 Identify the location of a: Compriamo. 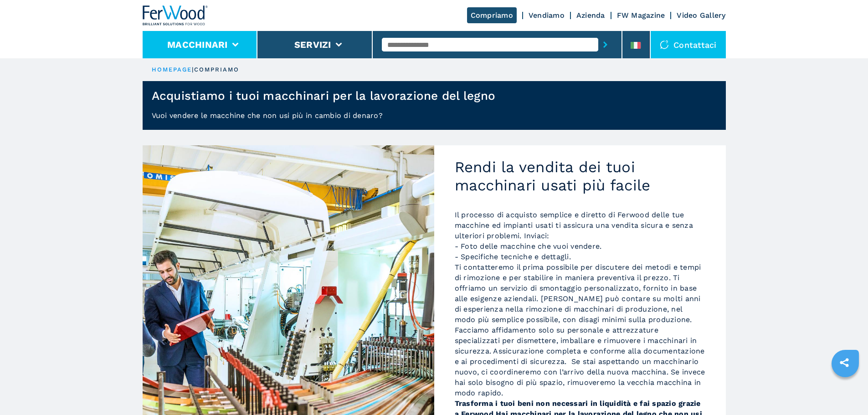
(491, 15).